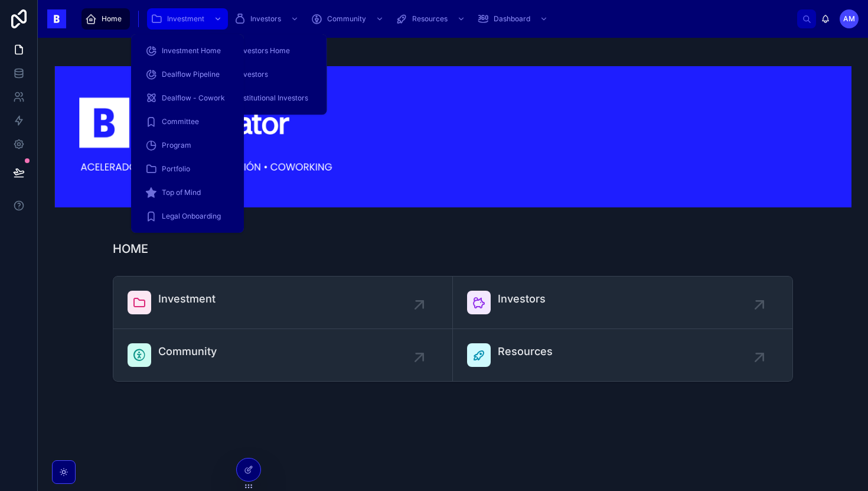  What do you see at coordinates (180, 121) in the screenshot?
I see `span: Committee` at bounding box center [180, 121].